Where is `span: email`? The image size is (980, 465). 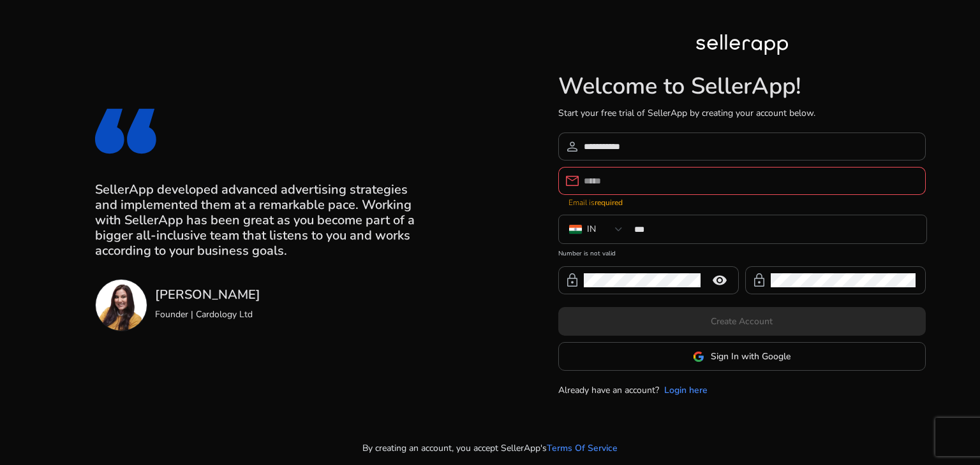
span: email is located at coordinates (572, 181).